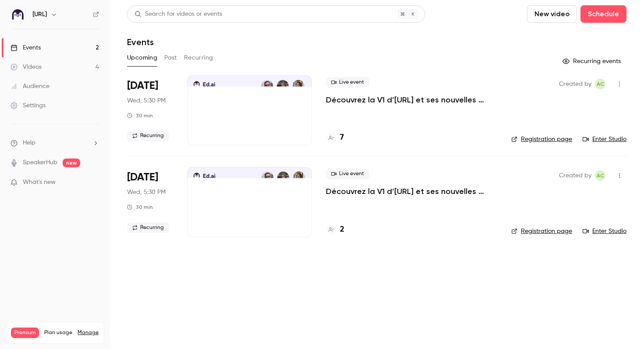 This screenshot has height=349, width=644. I want to click on div: Videos, so click(26, 67).